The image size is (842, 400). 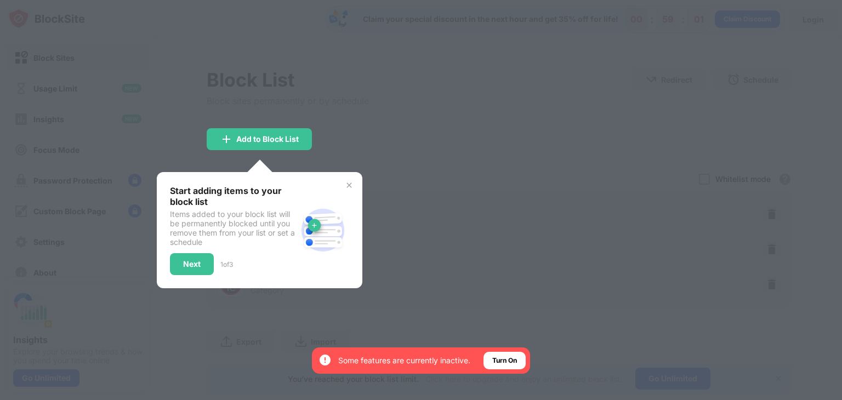 What do you see at coordinates (349, 185) in the screenshot?
I see `img: x-button.svg` at bounding box center [349, 185].